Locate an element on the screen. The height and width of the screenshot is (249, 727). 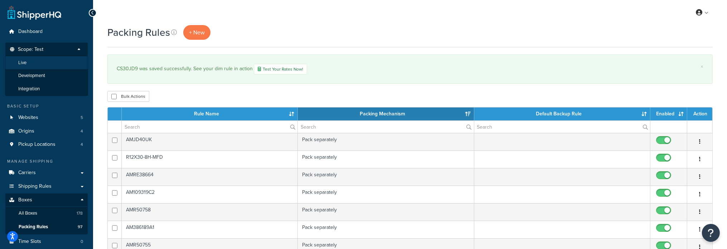
a: Carriers is located at coordinates (47, 172).